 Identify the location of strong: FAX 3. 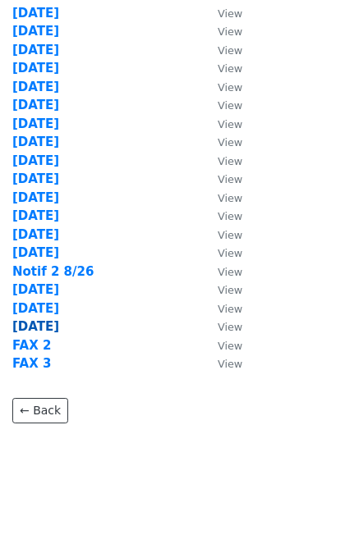
(31, 364).